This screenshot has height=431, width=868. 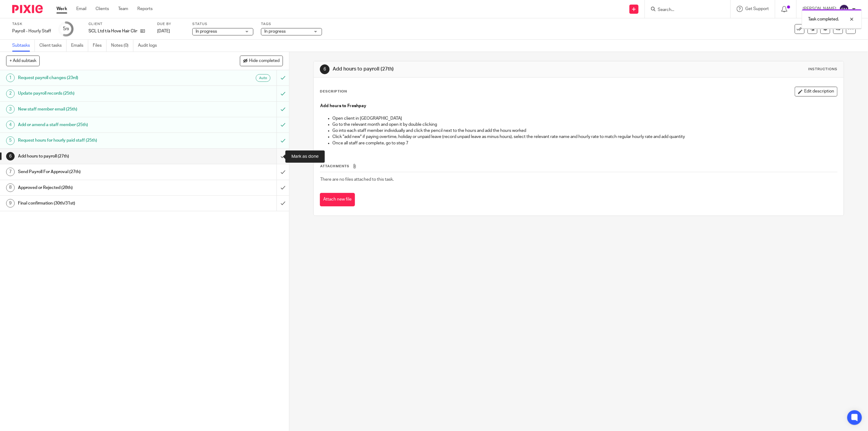 What do you see at coordinates (10, 203) in the screenshot?
I see `div: 9` at bounding box center [10, 203].